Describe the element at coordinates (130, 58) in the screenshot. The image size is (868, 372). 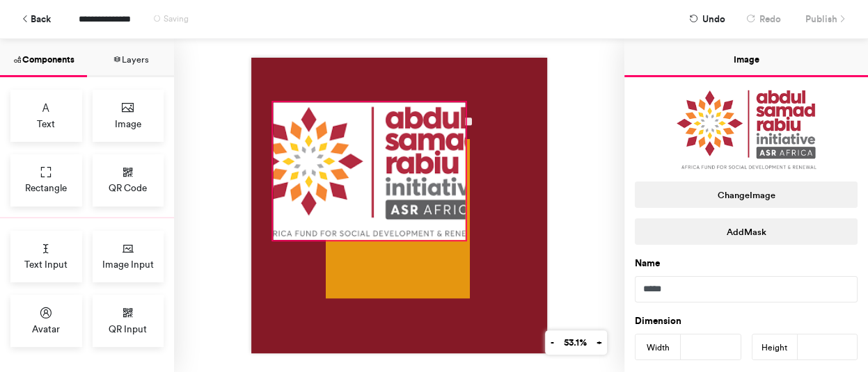
I see `button: Layers` at that location.